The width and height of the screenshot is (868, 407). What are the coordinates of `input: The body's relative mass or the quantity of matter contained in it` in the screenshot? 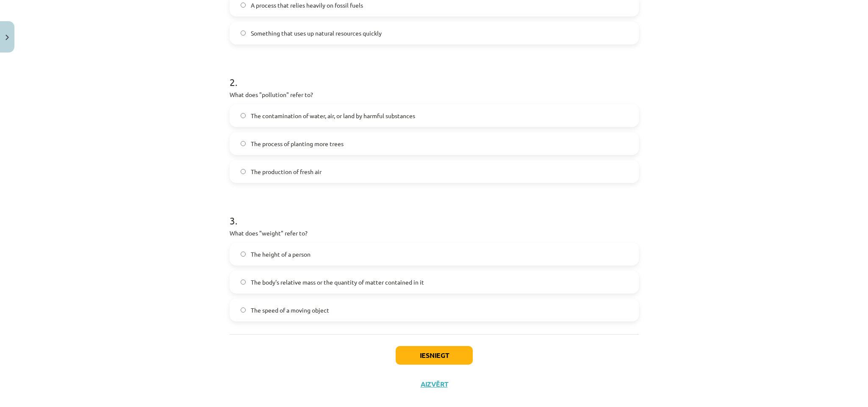 It's located at (243, 282).